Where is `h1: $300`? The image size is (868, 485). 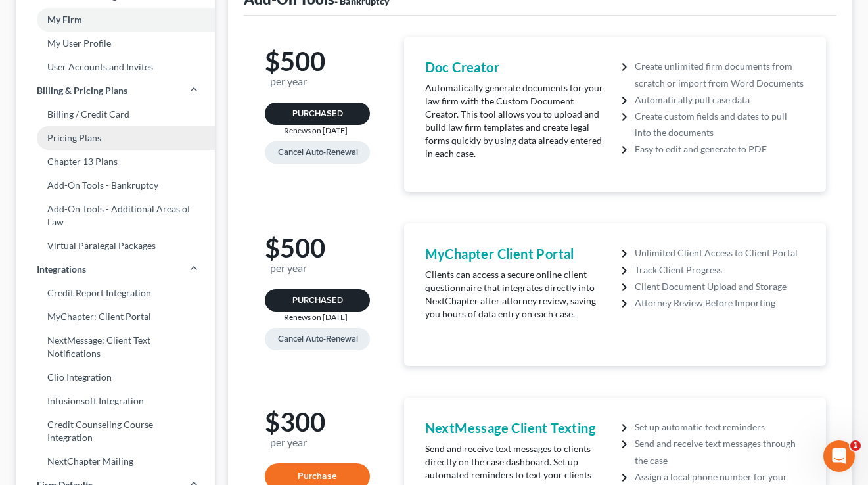 h1: $300 is located at coordinates (316, 428).